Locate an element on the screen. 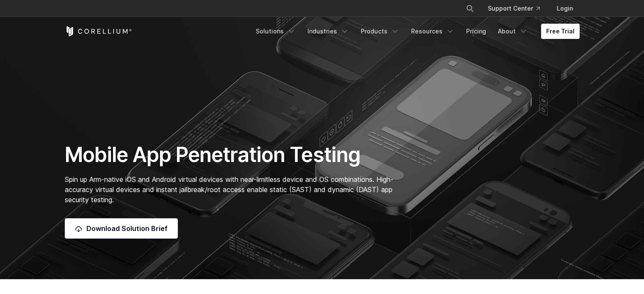  a: Login is located at coordinates (565, 8).